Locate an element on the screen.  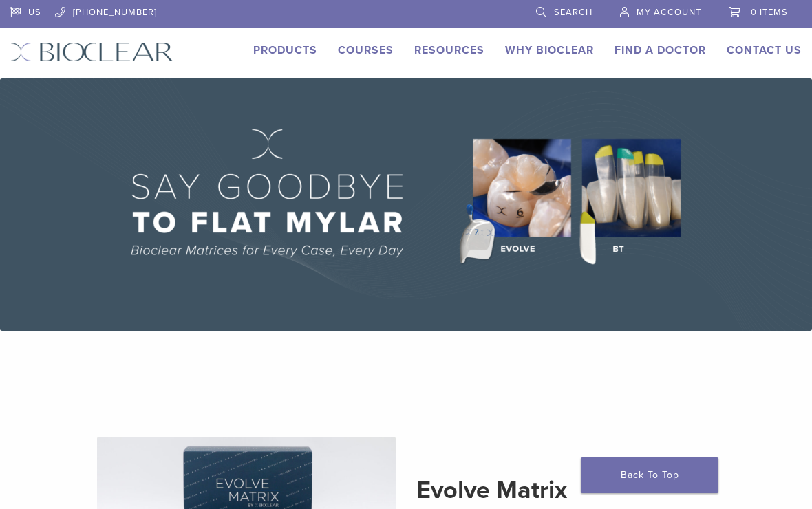
h2: Evolve Matrix is located at coordinates (566, 491).